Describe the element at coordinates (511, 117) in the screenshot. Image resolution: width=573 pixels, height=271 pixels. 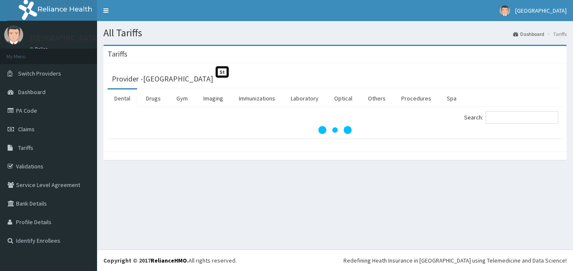
I see `label: Search:` at that location.